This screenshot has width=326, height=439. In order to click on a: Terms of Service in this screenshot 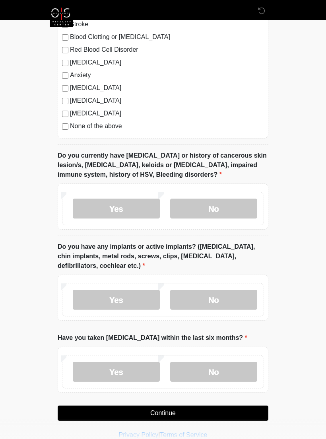, I will do `click(183, 434)`.